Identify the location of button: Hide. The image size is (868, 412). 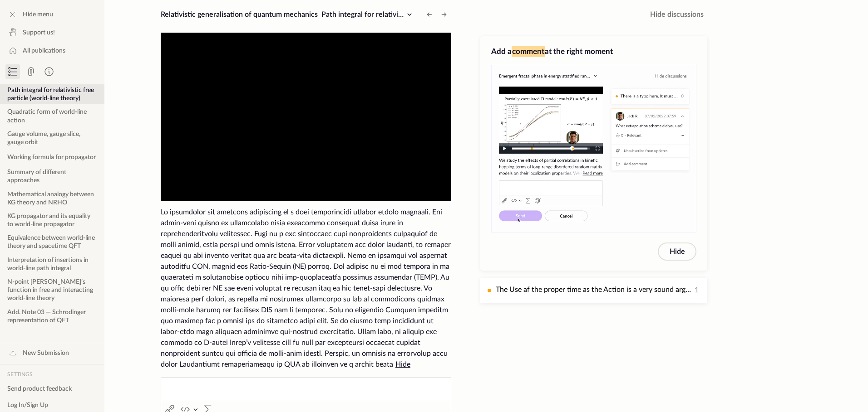
(677, 252).